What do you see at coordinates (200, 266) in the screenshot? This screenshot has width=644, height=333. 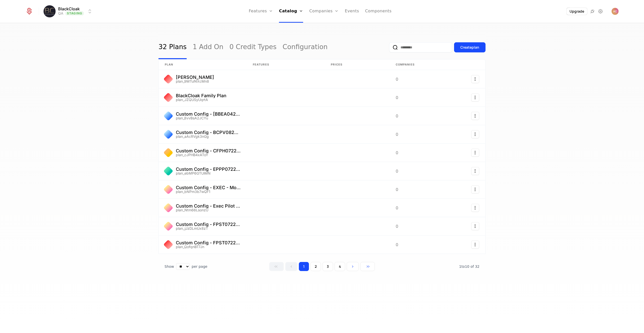 I see `span: per page` at bounding box center [200, 266].